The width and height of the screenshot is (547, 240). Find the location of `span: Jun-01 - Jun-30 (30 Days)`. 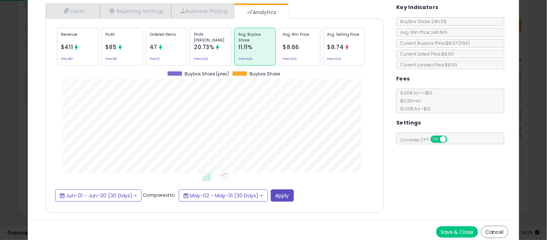

span: Jun-01 - Jun-30 (30 Days) is located at coordinates (99, 195).